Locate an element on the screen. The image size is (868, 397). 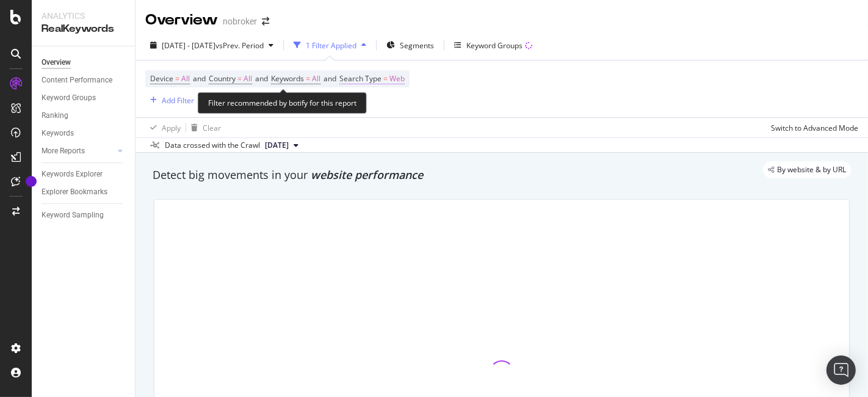
button: Apply is located at coordinates (163, 128).